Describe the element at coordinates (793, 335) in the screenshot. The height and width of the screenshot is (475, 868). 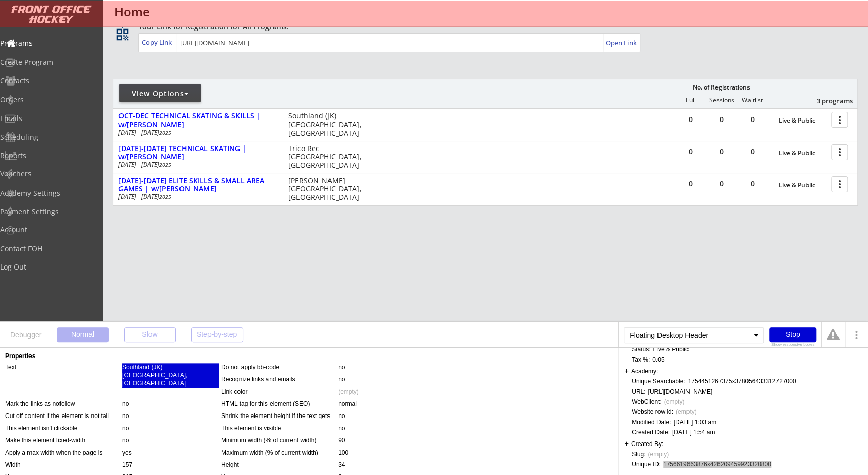
I see `div: Stop` at that location.